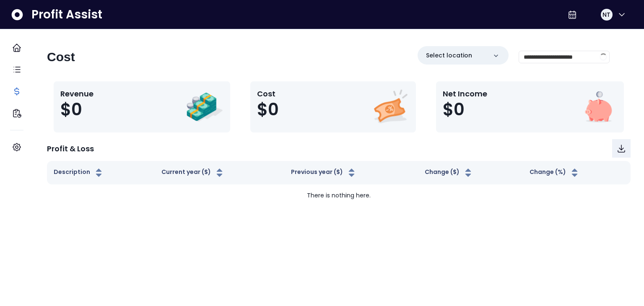  Describe the element at coordinates (598, 107) in the screenshot. I see `img: Net Income` at that location.